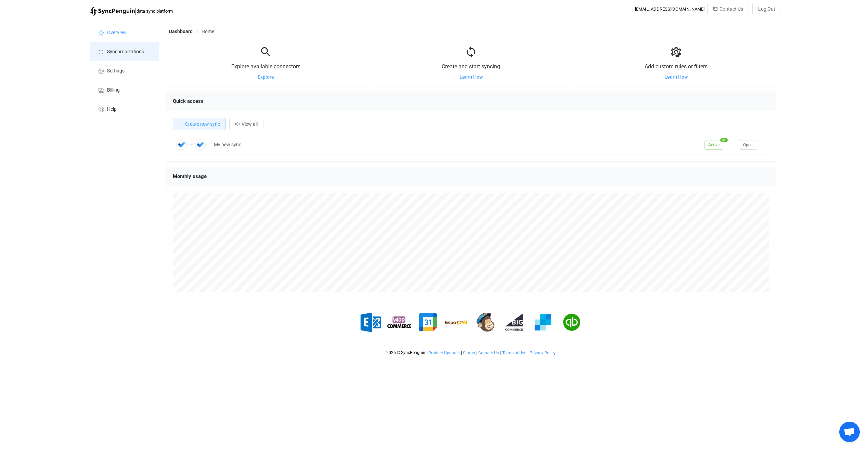 The width and height of the screenshot is (868, 449). Describe the element at coordinates (485, 323) in the screenshot. I see `img: mailchimp.png` at that location.